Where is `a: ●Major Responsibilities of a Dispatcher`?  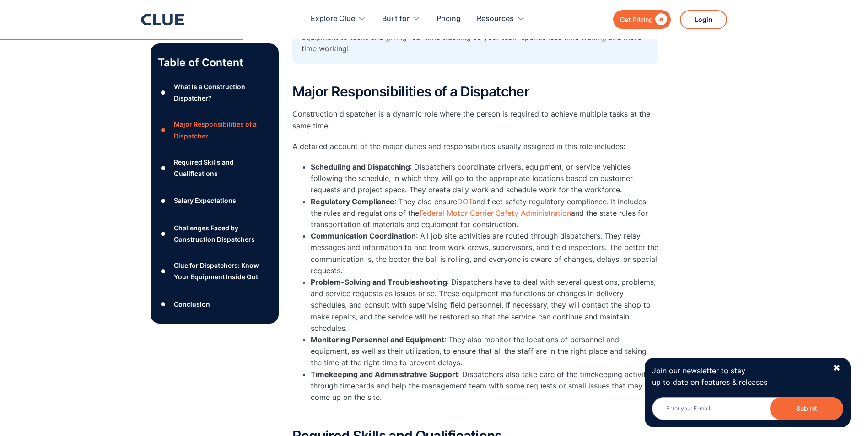 a: ●Major Responsibilities of a Dispatcher is located at coordinates (215, 131).